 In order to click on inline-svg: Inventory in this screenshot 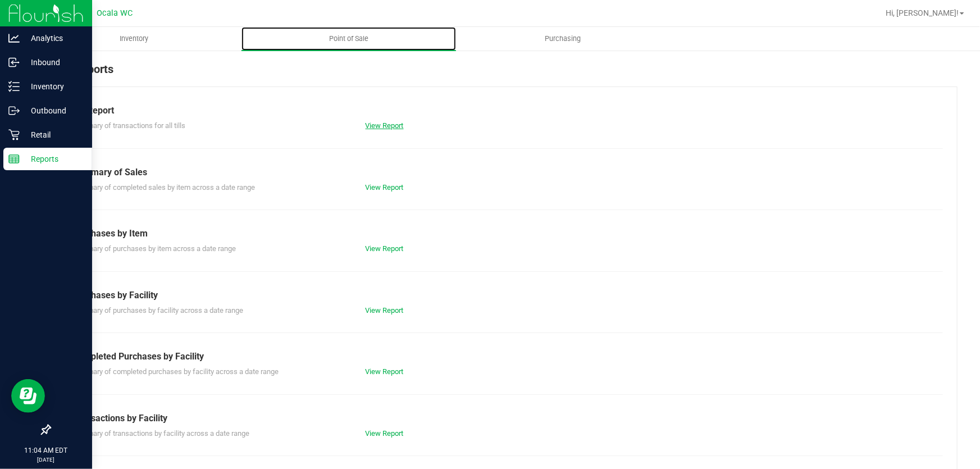, I will do `click(14, 87)`.